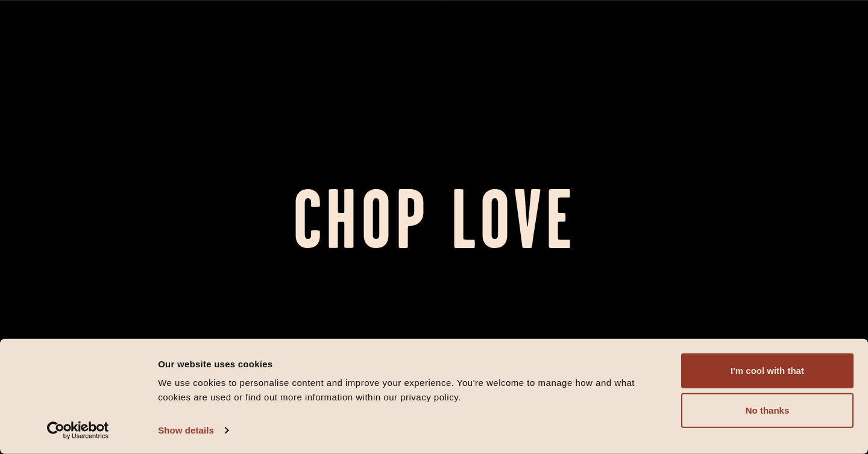 The width and height of the screenshot is (868, 454). Describe the element at coordinates (78, 431) in the screenshot. I see `a: Usercentrics Cookiebot - opens in a new window` at that location.